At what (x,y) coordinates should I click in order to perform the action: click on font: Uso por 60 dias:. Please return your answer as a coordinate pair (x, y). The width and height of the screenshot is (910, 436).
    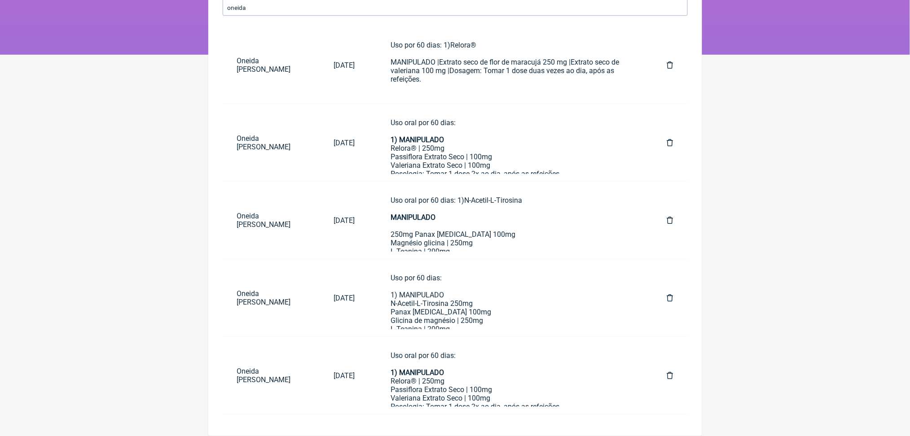
    Looking at the image, I should click on (417, 278).